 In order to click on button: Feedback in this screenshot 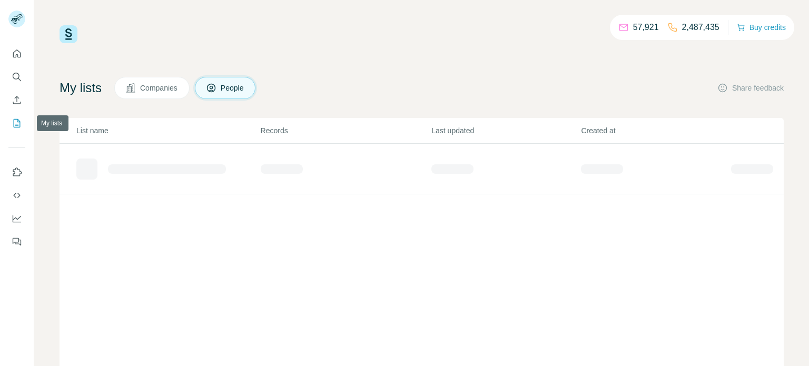, I will do `click(17, 242)`.